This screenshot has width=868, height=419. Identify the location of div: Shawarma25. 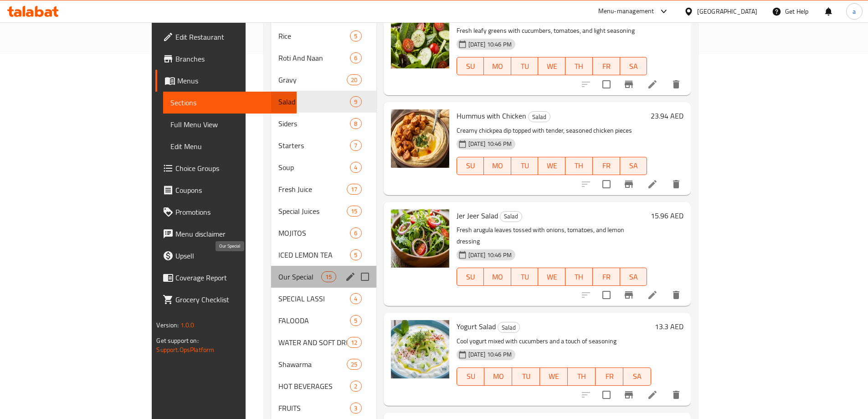
(323, 365).